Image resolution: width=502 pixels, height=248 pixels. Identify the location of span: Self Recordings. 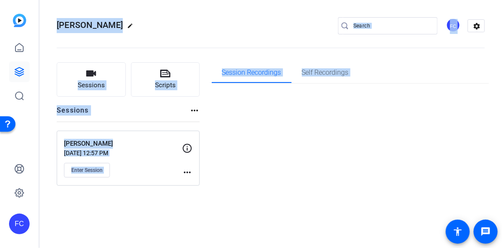
(325, 73).